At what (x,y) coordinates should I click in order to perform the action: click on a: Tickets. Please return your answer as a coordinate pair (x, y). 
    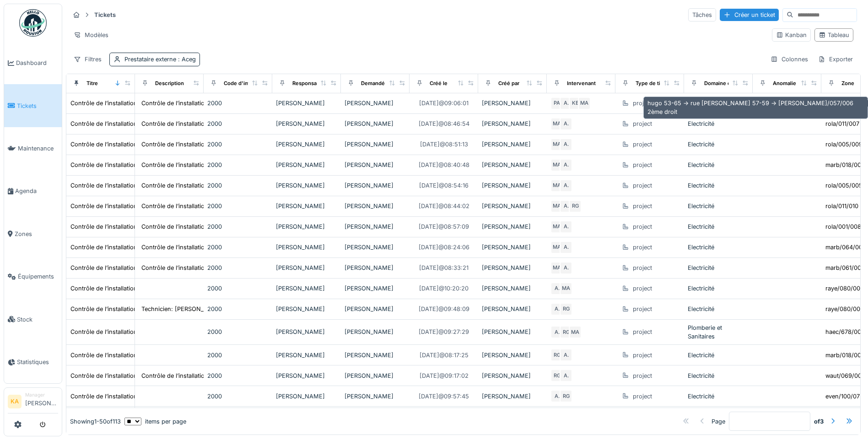
    Looking at the image, I should click on (33, 105).